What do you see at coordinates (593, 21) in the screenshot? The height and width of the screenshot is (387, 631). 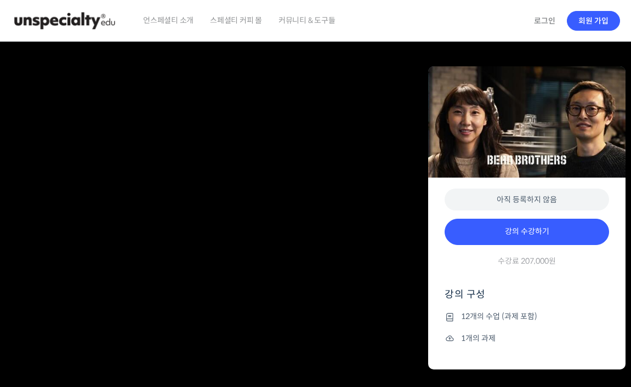 I see `a: 회원 가입` at bounding box center [593, 21].